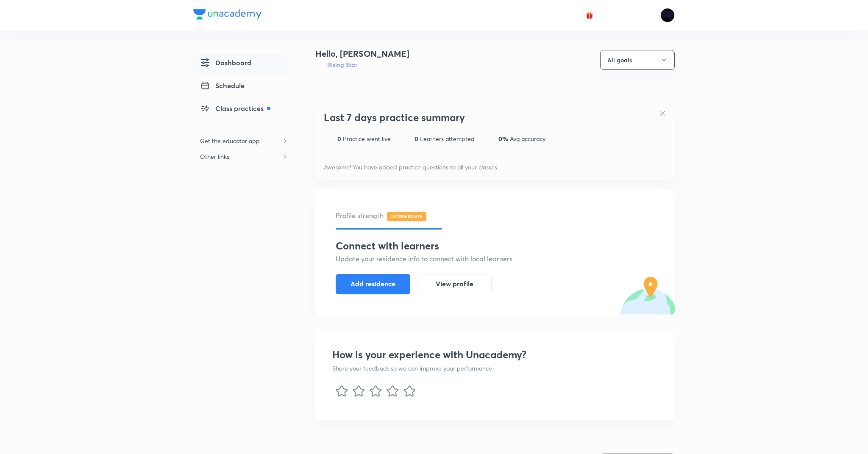 The width and height of the screenshot is (868, 454). I want to click on h3: Connect with learners, so click(495, 246).